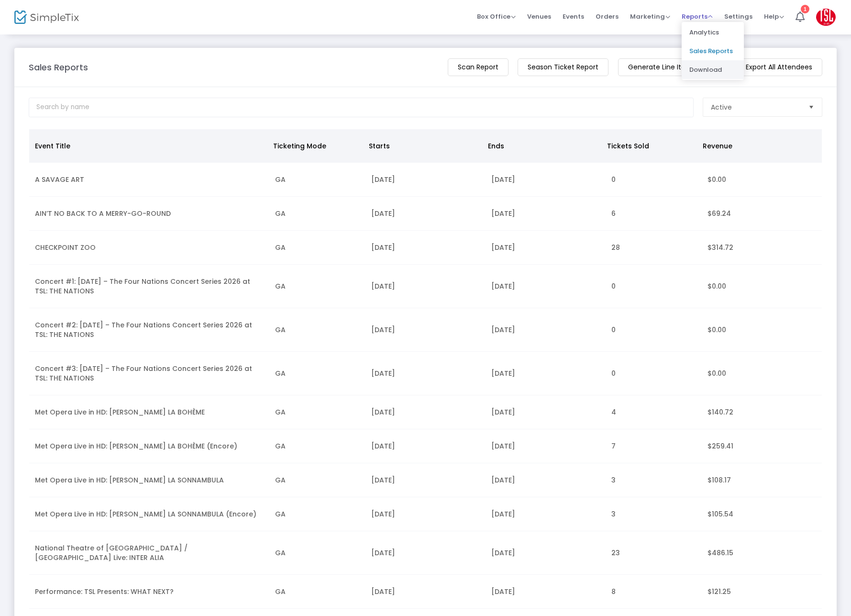  Describe the element at coordinates (653, 412) in the screenshot. I see `td: 4` at that location.